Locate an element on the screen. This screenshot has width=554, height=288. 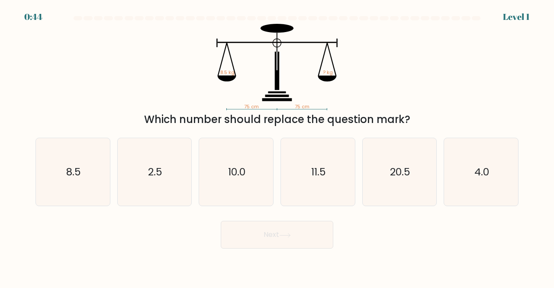
text: 8.5 is located at coordinates (74, 172).